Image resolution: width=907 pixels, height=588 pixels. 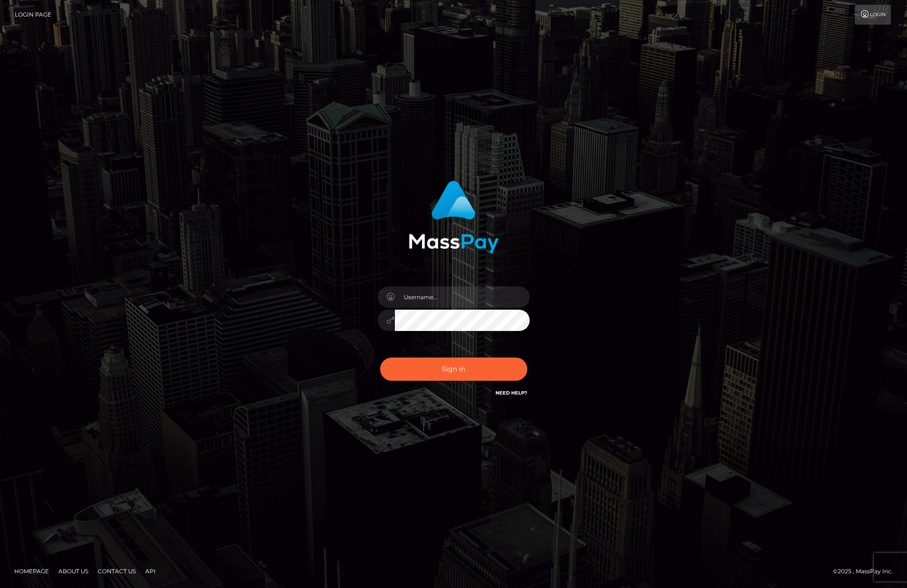 I want to click on a: Login Page, so click(x=33, y=15).